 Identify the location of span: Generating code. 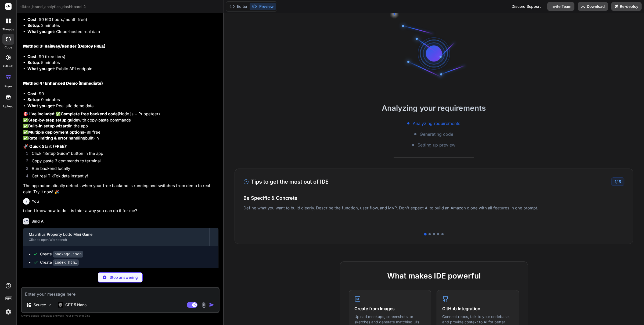
(436, 134).